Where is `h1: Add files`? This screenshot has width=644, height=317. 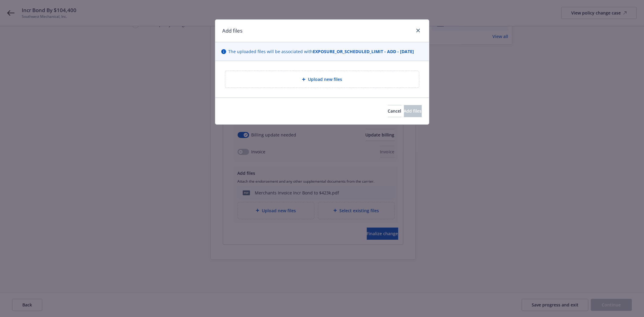
h1: Add files is located at coordinates (232, 31).